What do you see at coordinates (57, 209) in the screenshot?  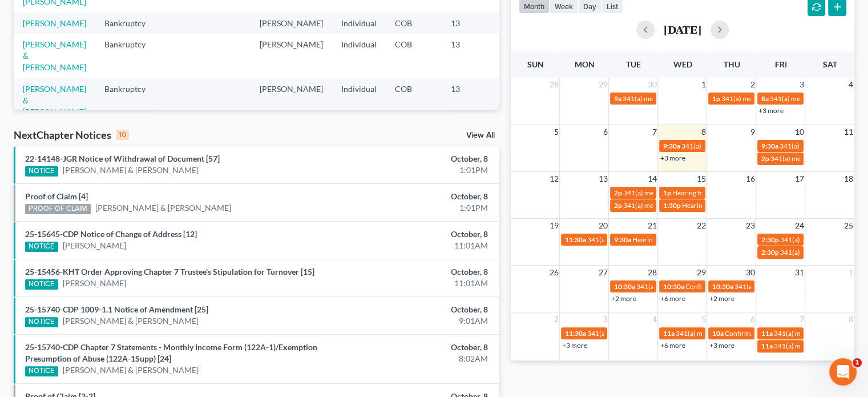 I see `div: PROOF OF CLAIM` at bounding box center [57, 209].